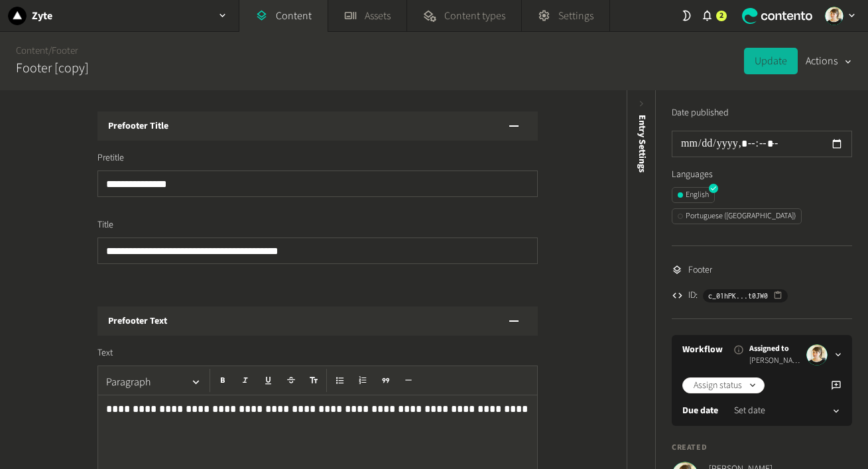 This screenshot has width=868, height=469. I want to click on h3: Prefooter Title, so click(138, 126).